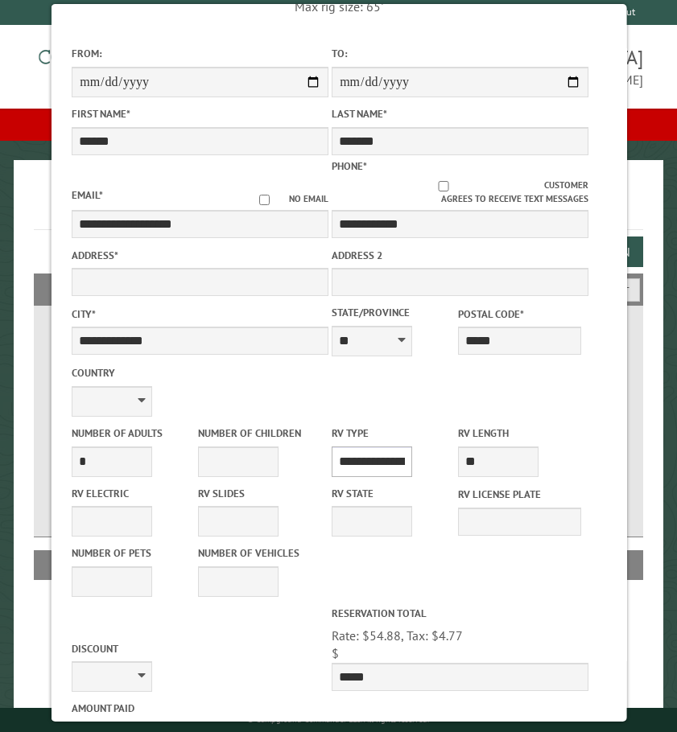 This screenshot has width=677, height=732. What do you see at coordinates (199, 53) in the screenshot?
I see `label: From:` at bounding box center [199, 53].